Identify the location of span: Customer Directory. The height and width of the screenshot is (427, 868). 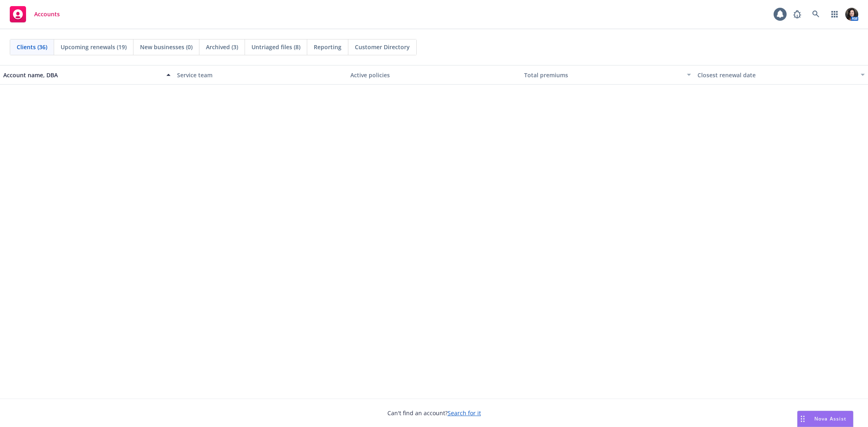
(382, 47).